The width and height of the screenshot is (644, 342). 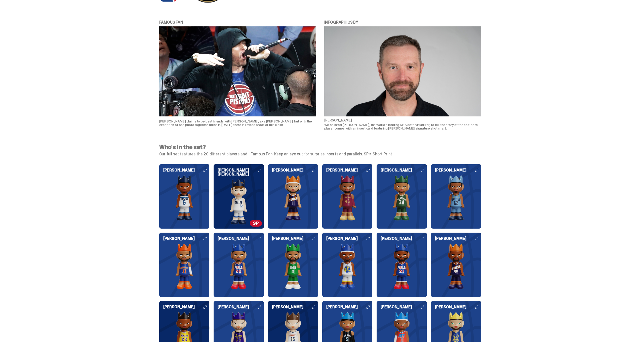 I want to click on img: eminem%20nba.jpg, so click(x=238, y=71).